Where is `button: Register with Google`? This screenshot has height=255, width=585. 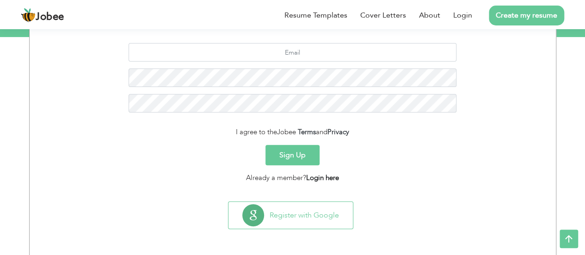
button: Register with Google is located at coordinates (291, 215).